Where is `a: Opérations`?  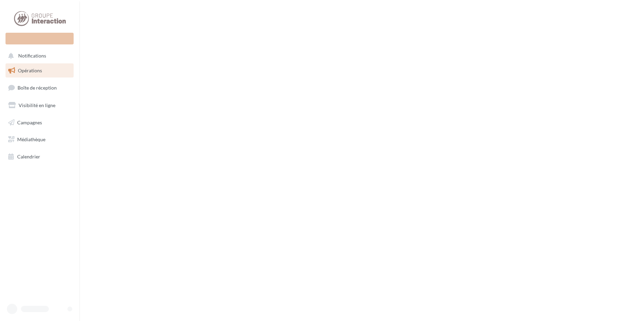 a: Opérations is located at coordinates (40, 71).